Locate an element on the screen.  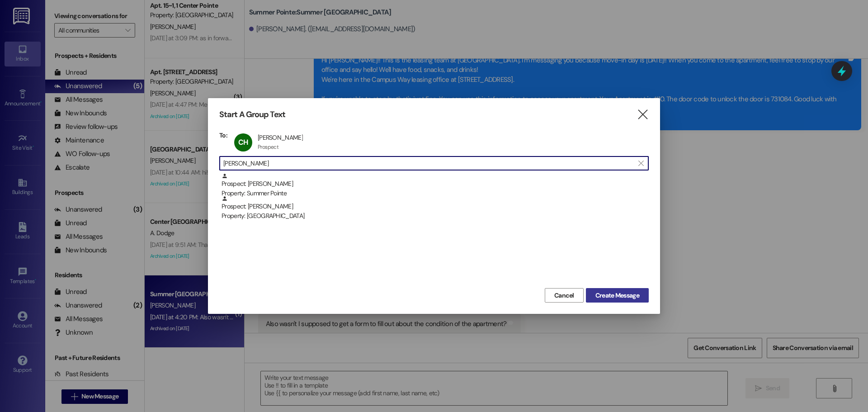
button: Cancel is located at coordinates (564, 295).